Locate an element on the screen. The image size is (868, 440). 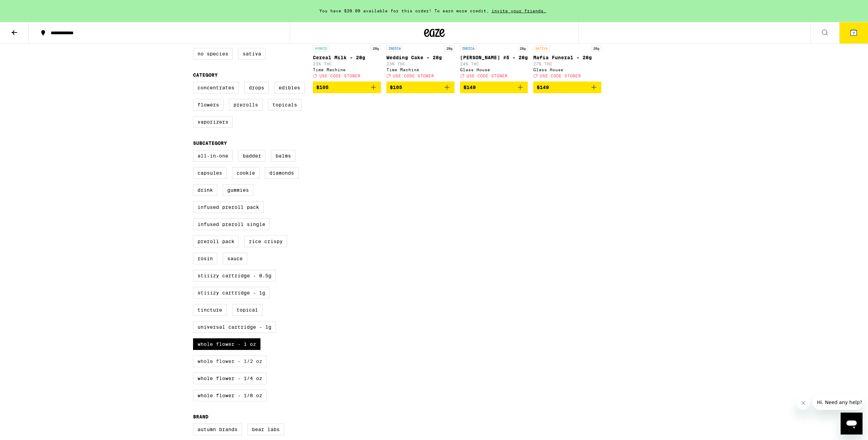
span: You have $20.00 available for this order! To earn more credit, is located at coordinates (404, 11).